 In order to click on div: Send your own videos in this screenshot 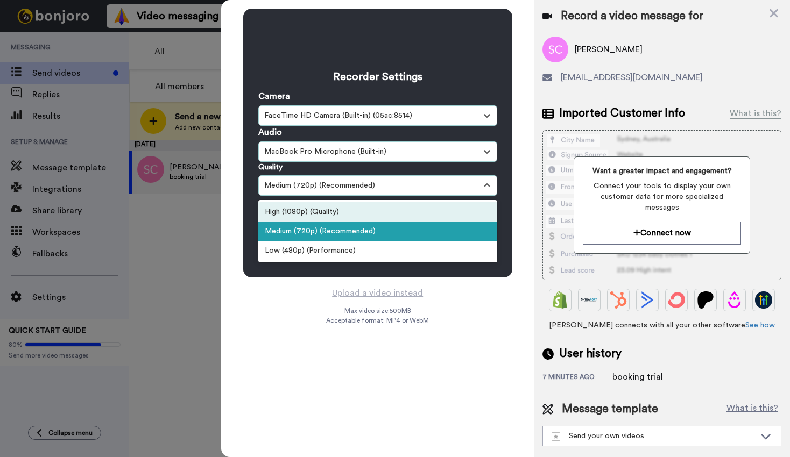, I will do `click(653, 436)`.